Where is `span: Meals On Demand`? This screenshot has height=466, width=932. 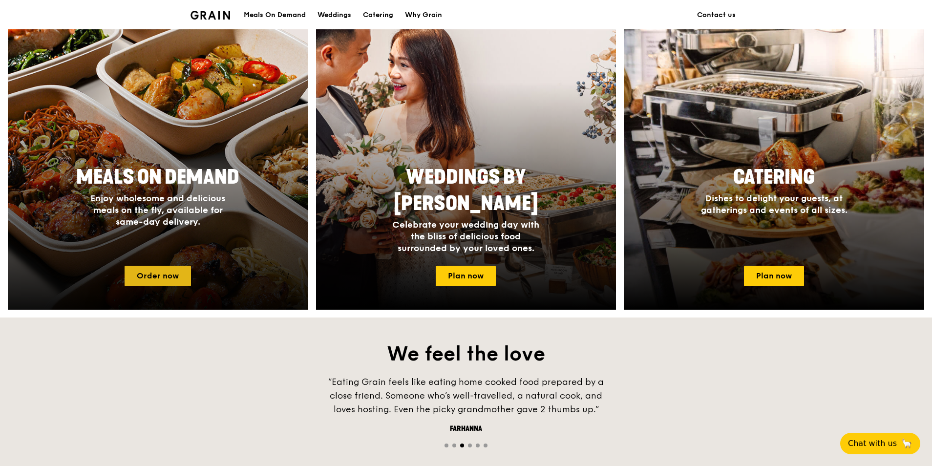 span: Meals On Demand is located at coordinates (158, 177).